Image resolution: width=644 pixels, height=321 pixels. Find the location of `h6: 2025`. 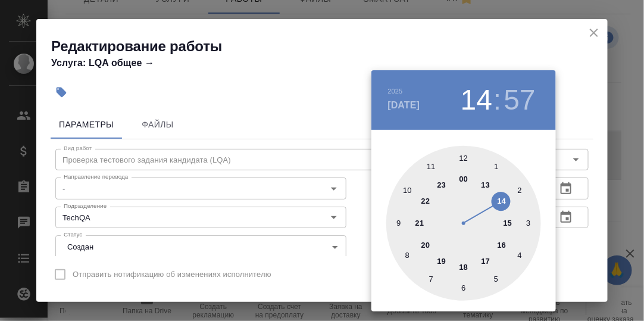

h6: 2025 is located at coordinates (395, 91).